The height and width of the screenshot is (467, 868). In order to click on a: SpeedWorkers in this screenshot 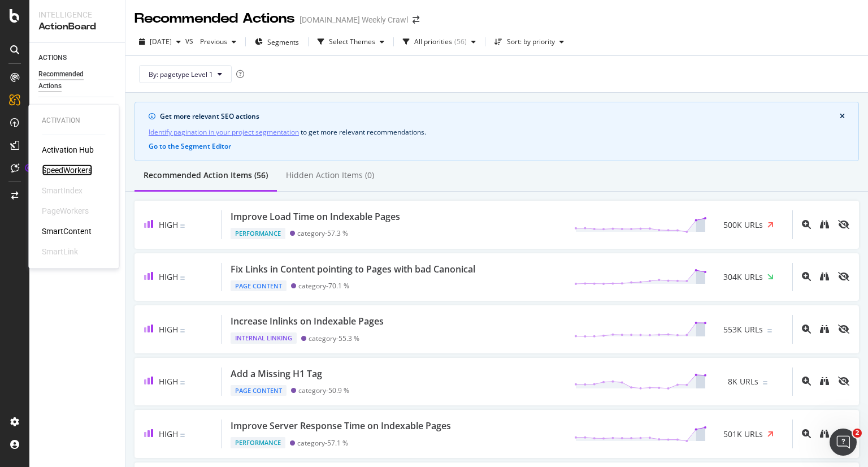, I will do `click(66, 170)`.